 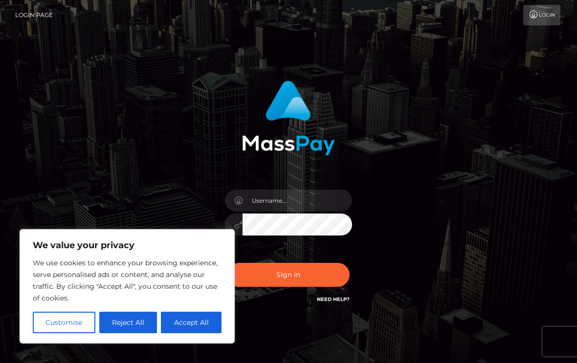 What do you see at coordinates (333, 299) in the screenshot?
I see `a: Need Help?` at bounding box center [333, 299].